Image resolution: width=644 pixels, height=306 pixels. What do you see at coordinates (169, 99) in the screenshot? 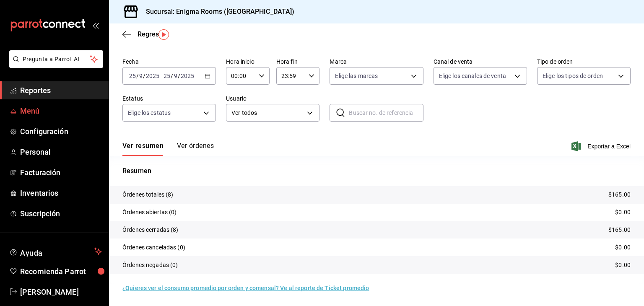
I see `label: Estatus` at bounding box center [169, 99].